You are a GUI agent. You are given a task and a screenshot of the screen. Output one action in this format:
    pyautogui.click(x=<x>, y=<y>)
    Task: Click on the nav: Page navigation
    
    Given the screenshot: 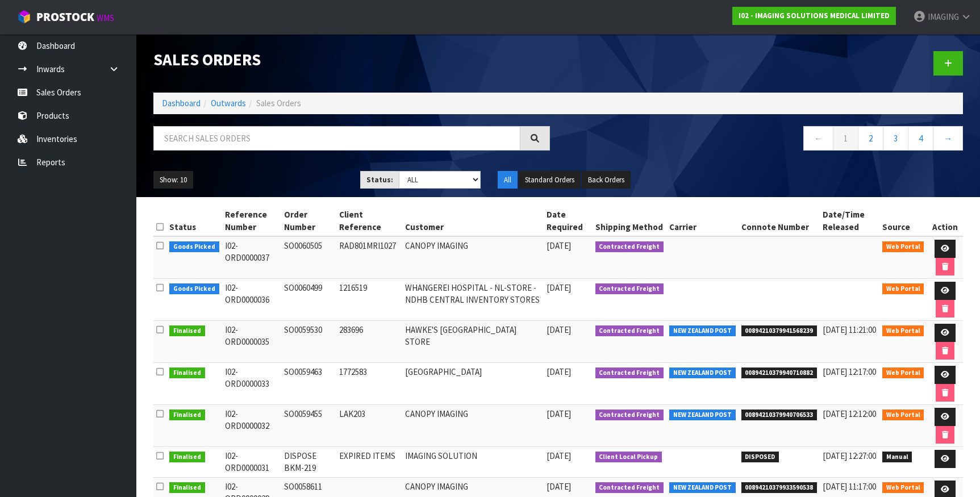 What is the action you would take?
    pyautogui.click(x=766, y=140)
    